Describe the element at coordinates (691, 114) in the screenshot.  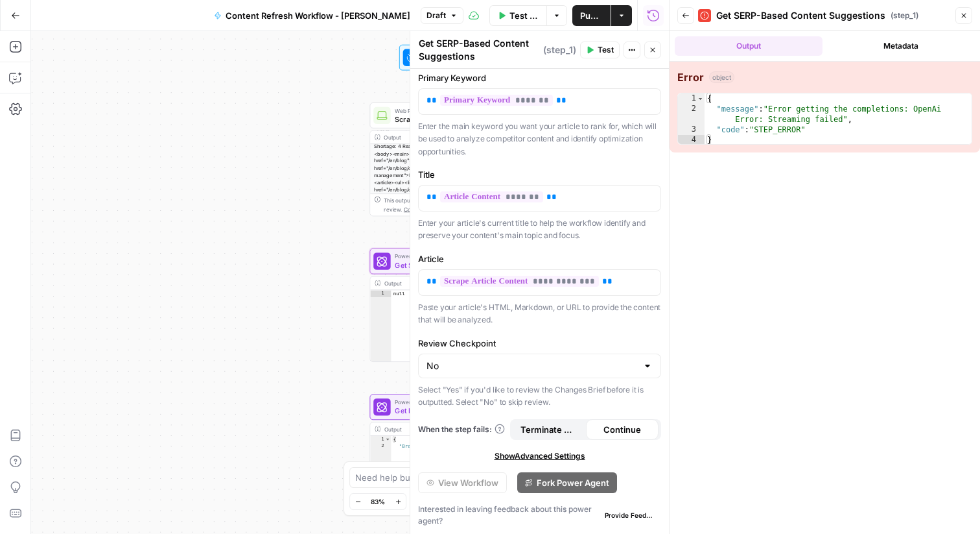
I see `div: 2` at that location.